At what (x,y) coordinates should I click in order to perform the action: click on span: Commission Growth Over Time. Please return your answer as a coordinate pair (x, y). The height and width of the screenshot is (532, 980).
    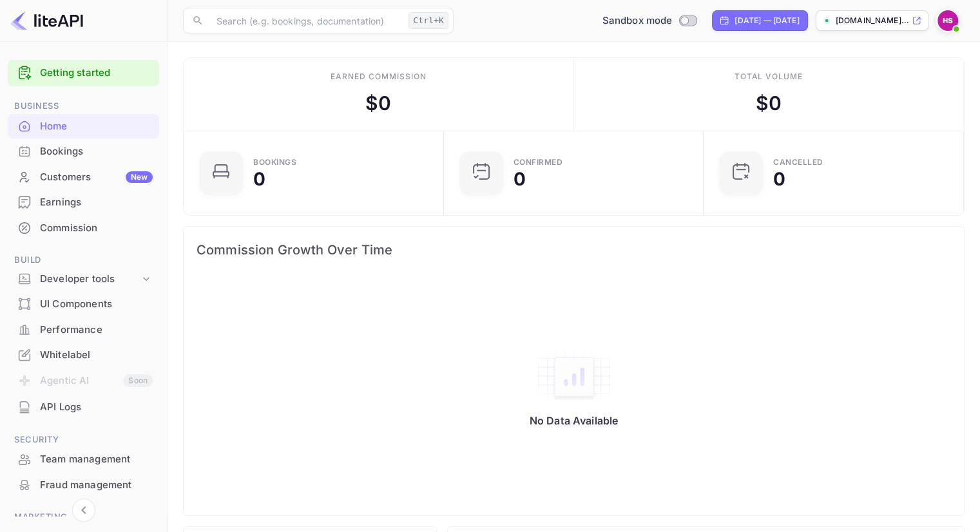
    Looking at the image, I should click on (573, 250).